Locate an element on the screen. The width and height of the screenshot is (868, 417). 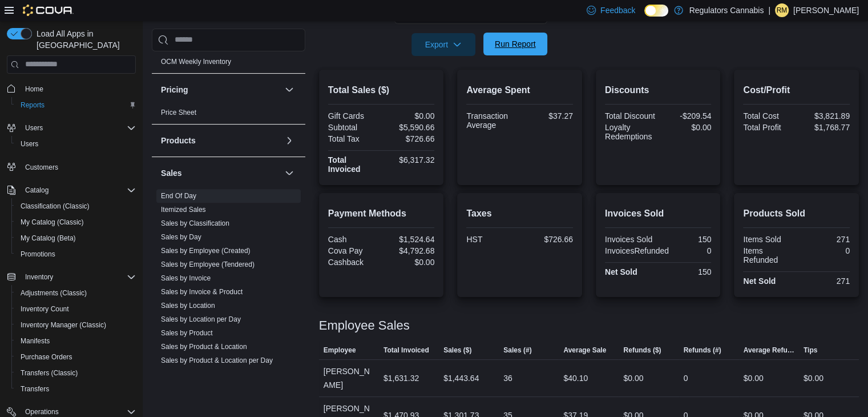
h2: Taxes is located at coordinates (519, 213).